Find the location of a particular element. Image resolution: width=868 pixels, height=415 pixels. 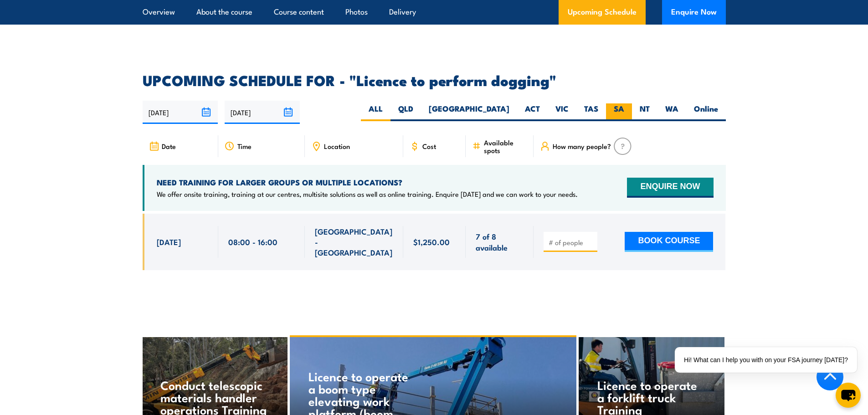

button: chat-button is located at coordinates (848, 395).